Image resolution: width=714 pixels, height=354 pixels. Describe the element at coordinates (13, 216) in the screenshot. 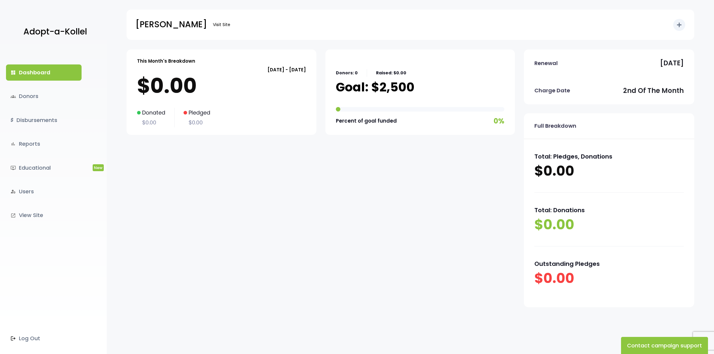

I see `i: launch` at that location.